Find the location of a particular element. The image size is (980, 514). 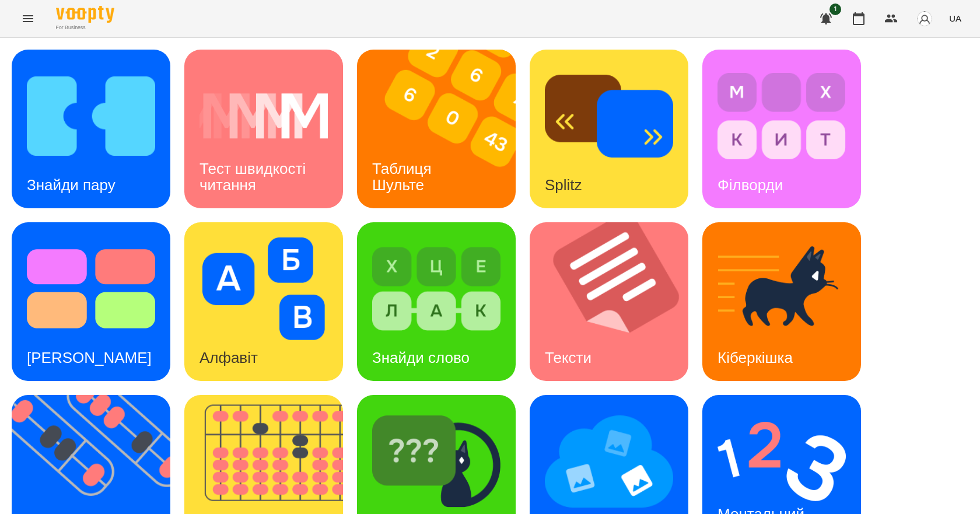

h3: Splitz is located at coordinates (564, 185).